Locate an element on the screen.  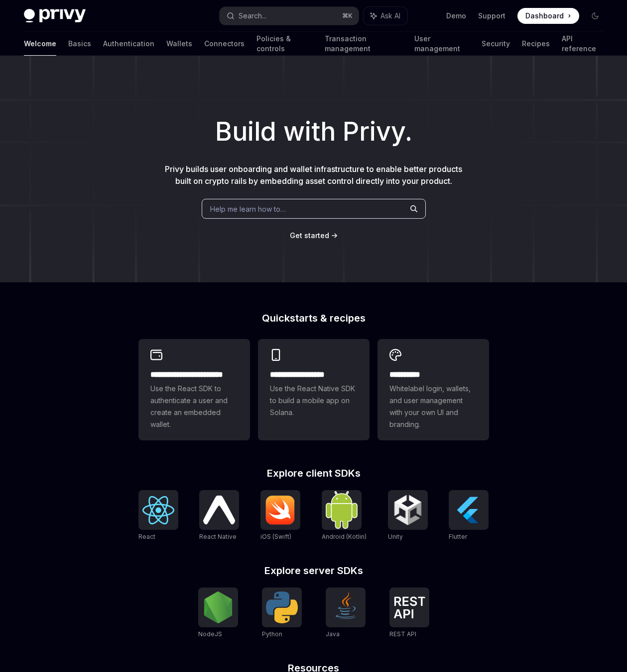
img: dark logo is located at coordinates (55, 16).